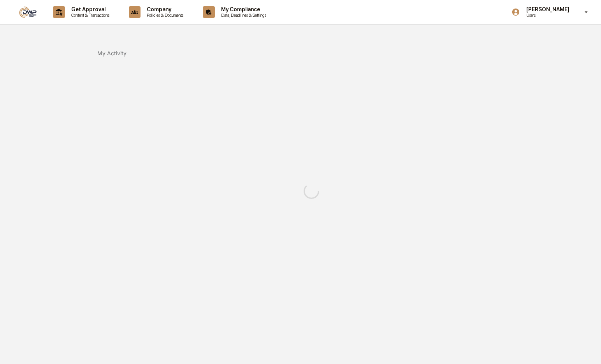 The width and height of the screenshot is (601, 364). What do you see at coordinates (28, 12) in the screenshot?
I see `img: logo` at bounding box center [28, 12].